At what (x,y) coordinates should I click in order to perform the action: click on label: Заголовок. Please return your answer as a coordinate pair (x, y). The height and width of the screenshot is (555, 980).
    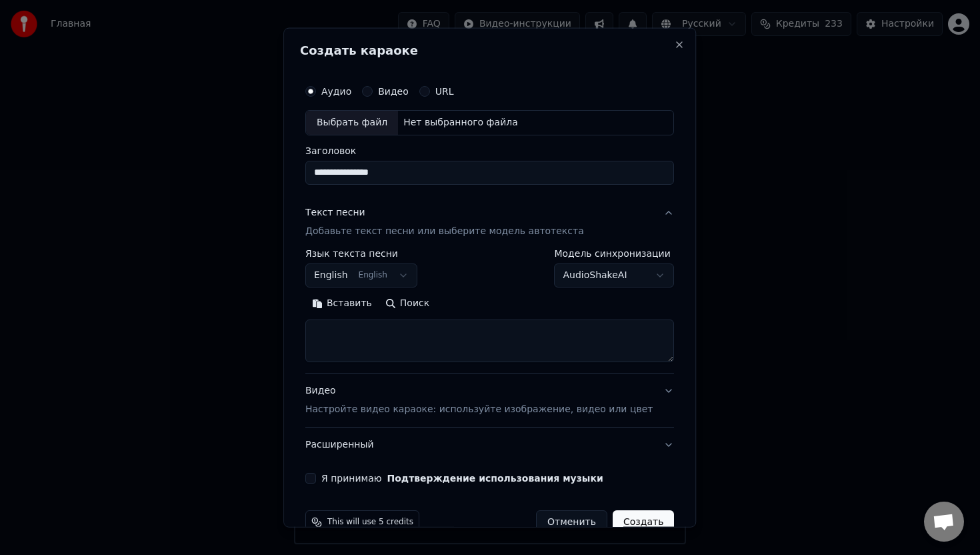
    Looking at the image, I should click on (490, 151).